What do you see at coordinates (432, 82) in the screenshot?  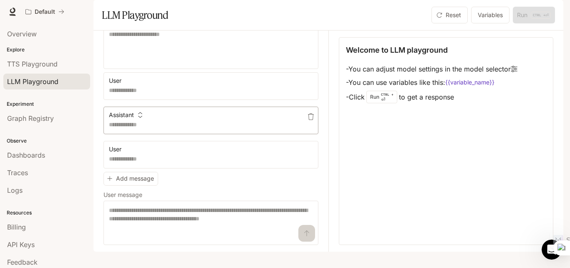 I see `li: - You can use variables like this:` at bounding box center [432, 82].